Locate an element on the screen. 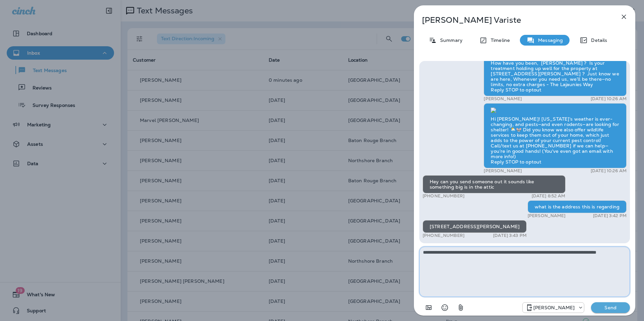  img: twilio-download is located at coordinates (493, 111).